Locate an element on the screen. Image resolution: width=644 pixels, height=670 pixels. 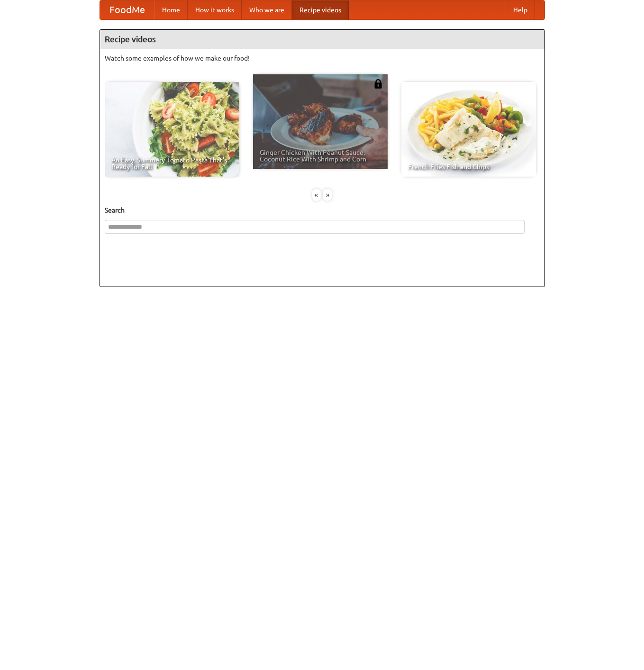
a: Recipe videos is located at coordinates (320, 10).